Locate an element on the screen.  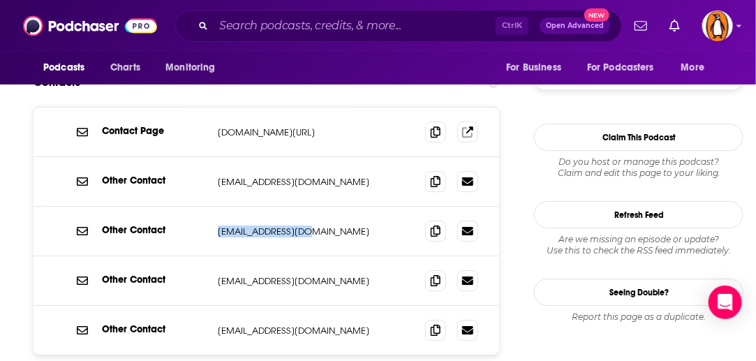
span: For Podcasters is located at coordinates (620, 68).